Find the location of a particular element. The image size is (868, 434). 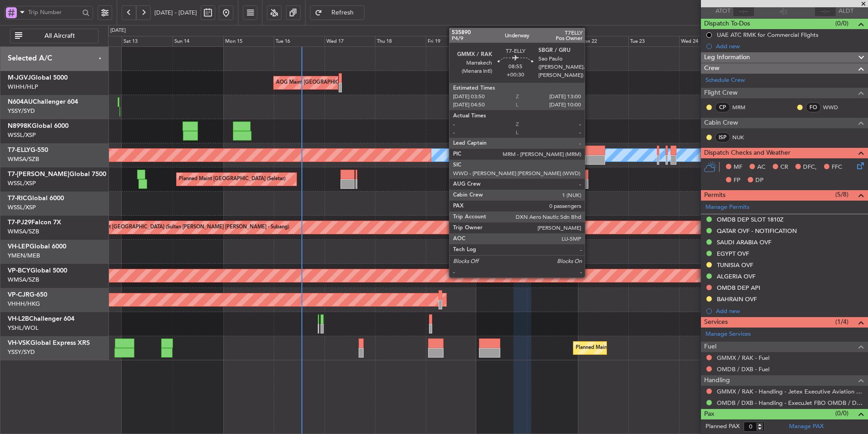

div: ISP is located at coordinates (722, 137).